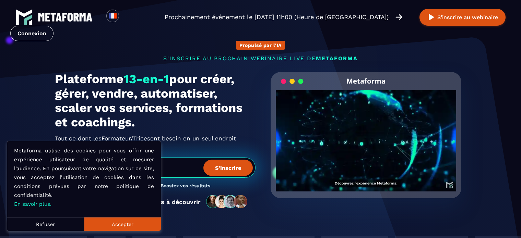  Describe the element at coordinates (185, 186) in the screenshot. I see `h3: Boostez vos résultats` at that location.